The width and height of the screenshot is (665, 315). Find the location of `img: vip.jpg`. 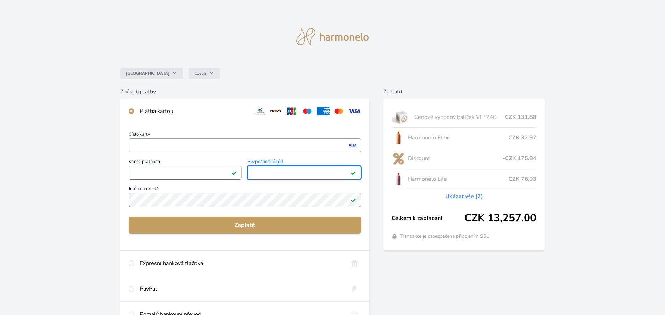

img: vip.jpg is located at coordinates (402, 117).